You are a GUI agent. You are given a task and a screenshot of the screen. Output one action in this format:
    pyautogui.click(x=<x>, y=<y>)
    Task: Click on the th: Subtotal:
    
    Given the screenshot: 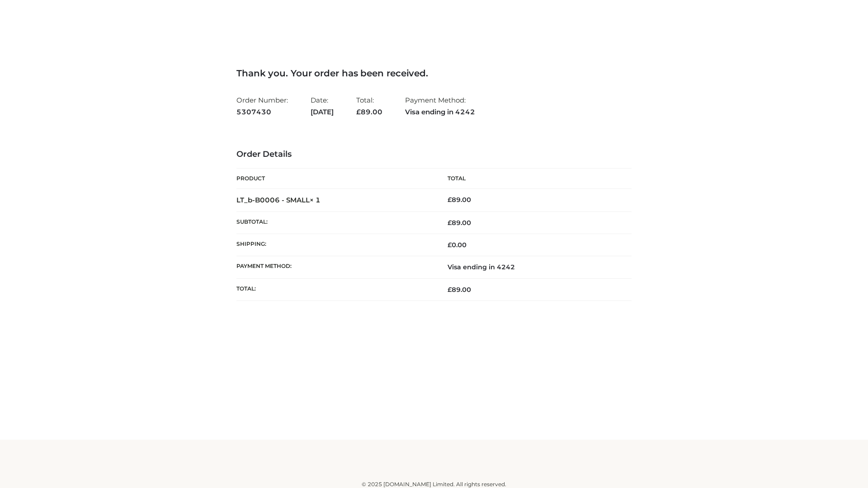 What is the action you would take?
    pyautogui.click(x=335, y=222)
    